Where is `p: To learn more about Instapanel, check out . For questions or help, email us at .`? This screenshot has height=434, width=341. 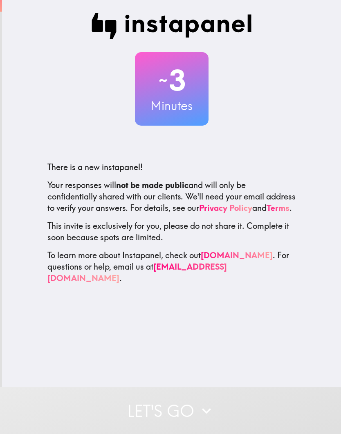 p: To learn more about Instapanel, check out . For questions or help, email us at . is located at coordinates (171, 267).